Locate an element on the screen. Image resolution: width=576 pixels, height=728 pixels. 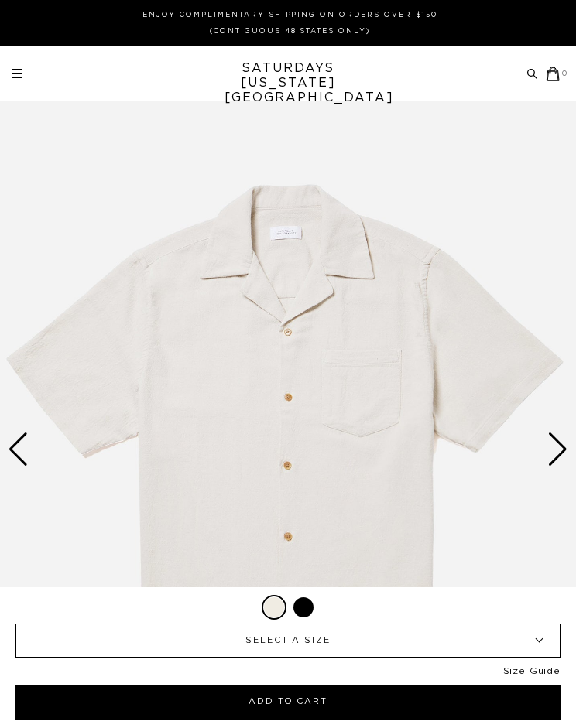
p: (Contiguous 48 States Only) is located at coordinates (289, 31).